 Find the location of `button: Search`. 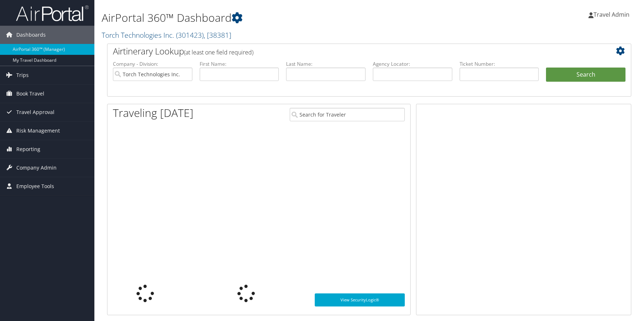

button: Search is located at coordinates (585, 75).